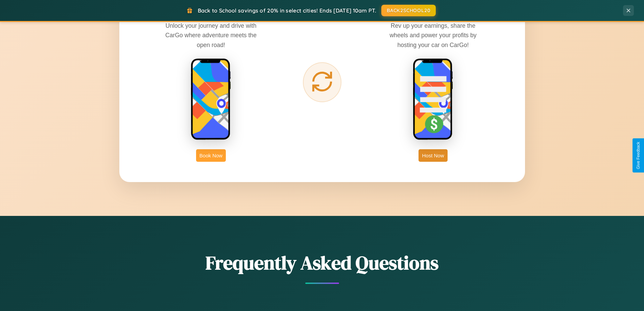  I want to click on button: Book Now, so click(211, 155).